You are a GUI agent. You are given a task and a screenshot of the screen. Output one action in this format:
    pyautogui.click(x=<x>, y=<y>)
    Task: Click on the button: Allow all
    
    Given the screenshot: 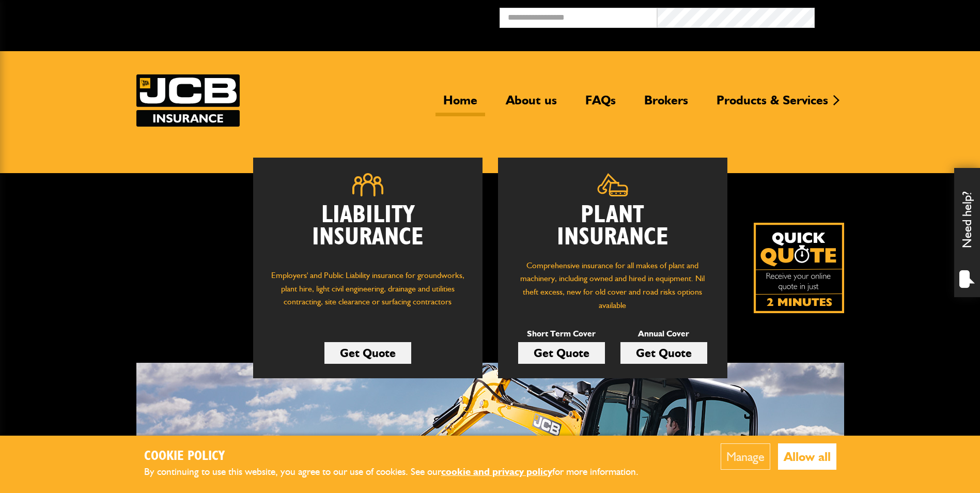 What is the action you would take?
    pyautogui.click(x=807, y=456)
    